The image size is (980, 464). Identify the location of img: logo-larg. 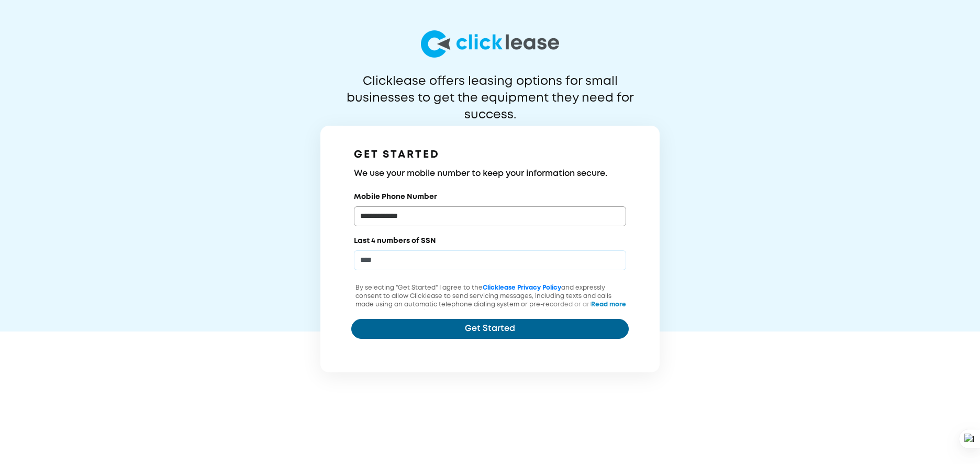
(490, 44).